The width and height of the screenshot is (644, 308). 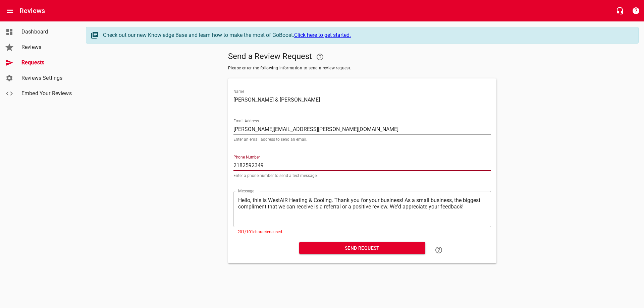 I want to click on button: Open drawer, so click(x=10, y=11).